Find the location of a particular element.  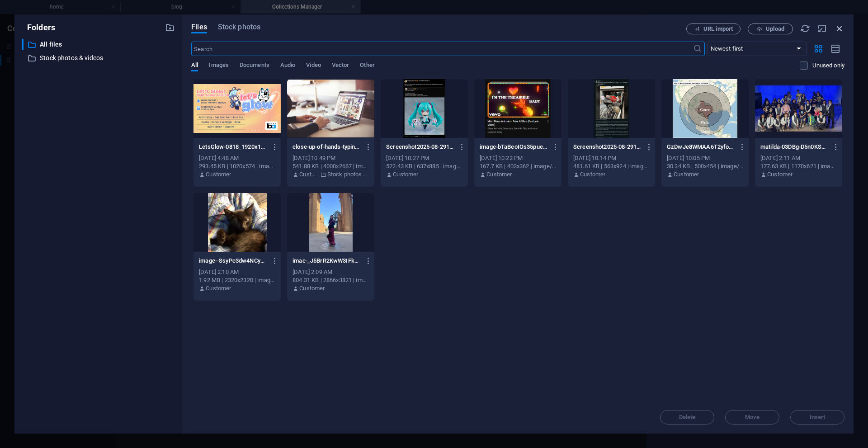

span: Upload is located at coordinates (775, 29).